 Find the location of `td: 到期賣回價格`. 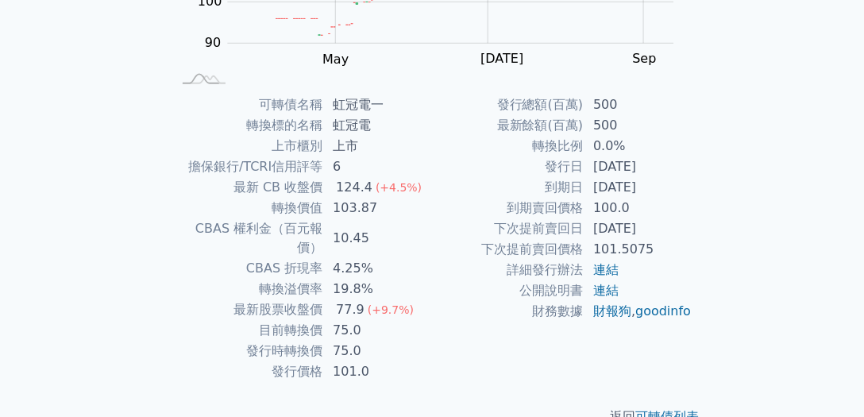

td: 到期賣回價格 is located at coordinates (507, 208).